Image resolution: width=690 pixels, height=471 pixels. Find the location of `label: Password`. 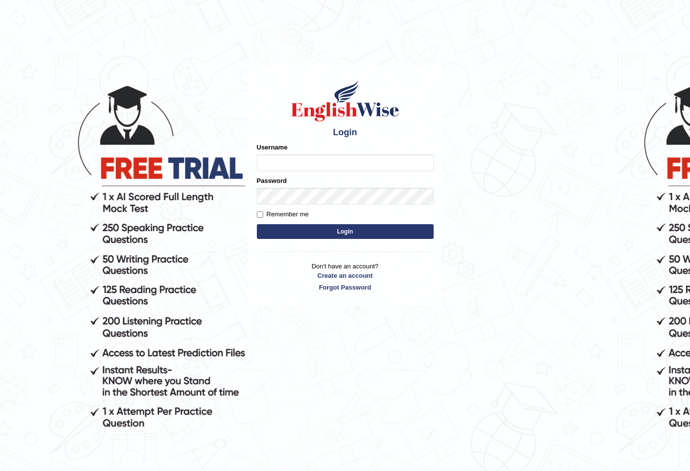

label: Password is located at coordinates (272, 180).